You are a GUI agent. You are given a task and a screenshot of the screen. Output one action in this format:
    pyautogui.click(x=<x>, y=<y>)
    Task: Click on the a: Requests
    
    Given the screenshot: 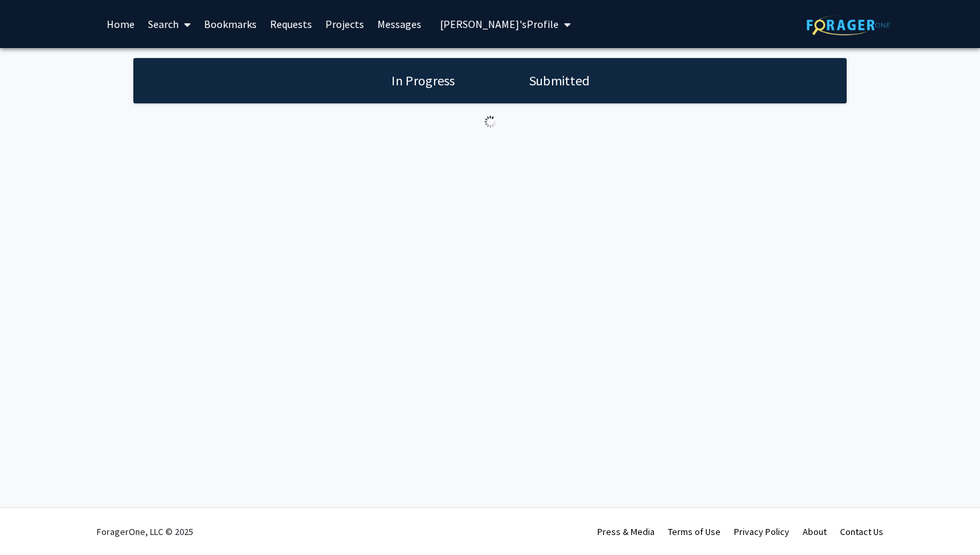 What is the action you would take?
    pyautogui.click(x=291, y=24)
    